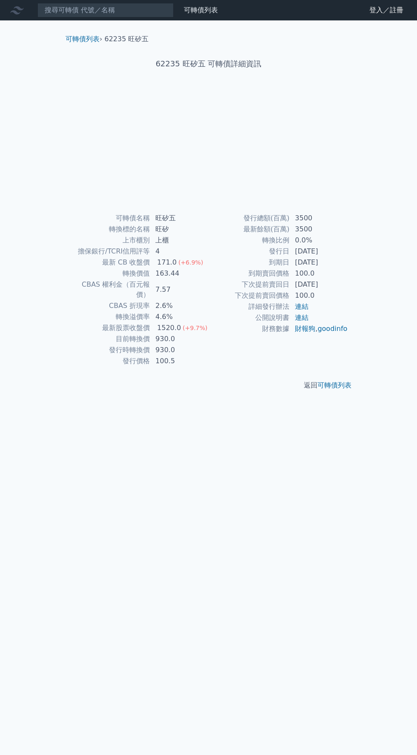 This screenshot has height=755, width=417. I want to click on td: 下次提前賣回價格, so click(249, 296).